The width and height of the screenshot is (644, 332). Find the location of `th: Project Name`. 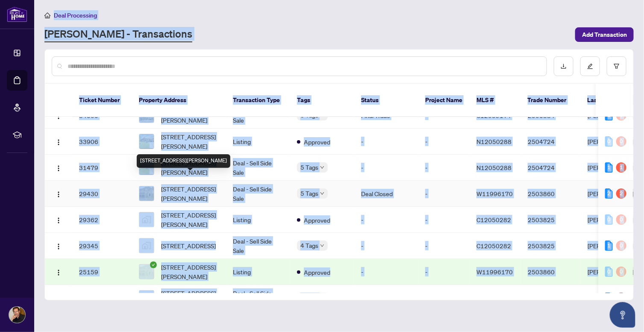

th: Project Name is located at coordinates (444, 101).